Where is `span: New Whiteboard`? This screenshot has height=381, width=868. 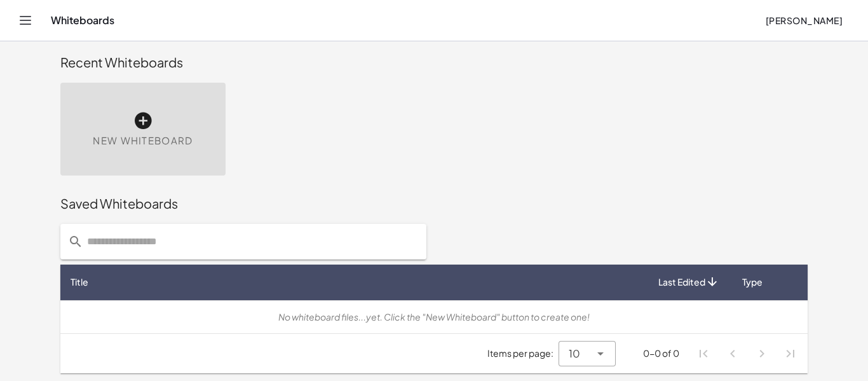
span: New Whiteboard is located at coordinates (142, 140).